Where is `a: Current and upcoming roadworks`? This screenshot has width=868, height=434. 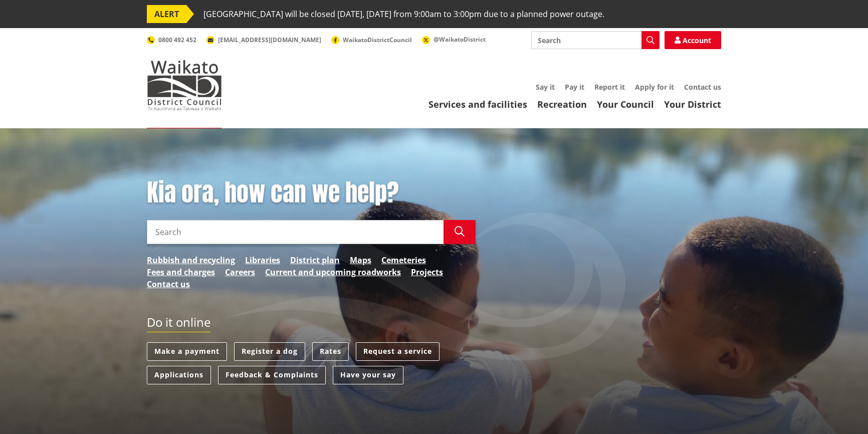
a: Current and upcoming roadworks is located at coordinates (333, 272).